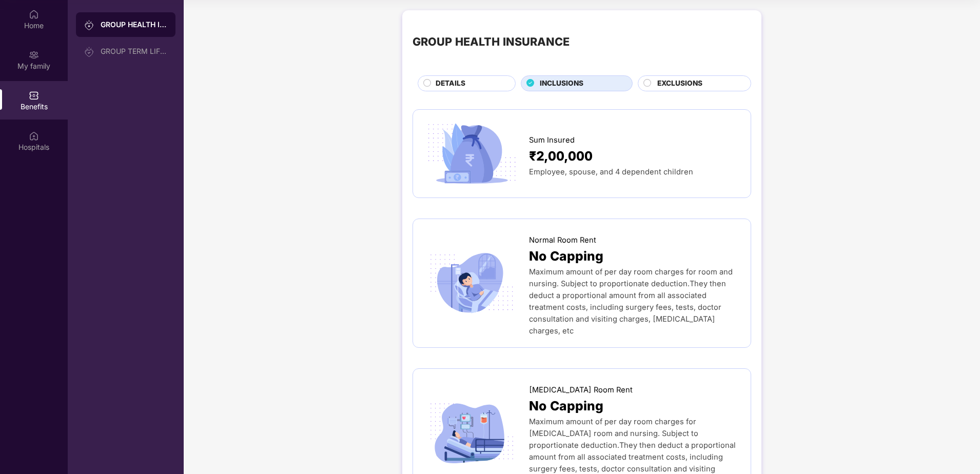  I want to click on span: Maximum amount of per day room charges for room and nursing. Subject to proportionate deduction.T..., so click(630, 302).